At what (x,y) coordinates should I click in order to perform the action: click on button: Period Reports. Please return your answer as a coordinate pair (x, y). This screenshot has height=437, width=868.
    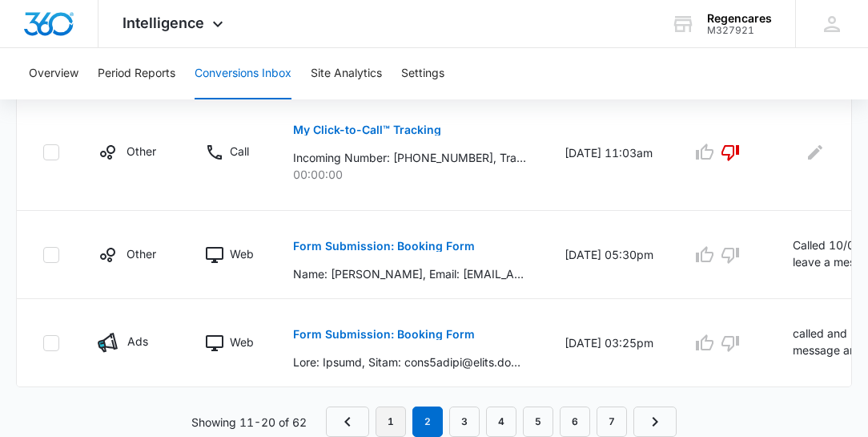
    Looking at the image, I should click on (136, 74).